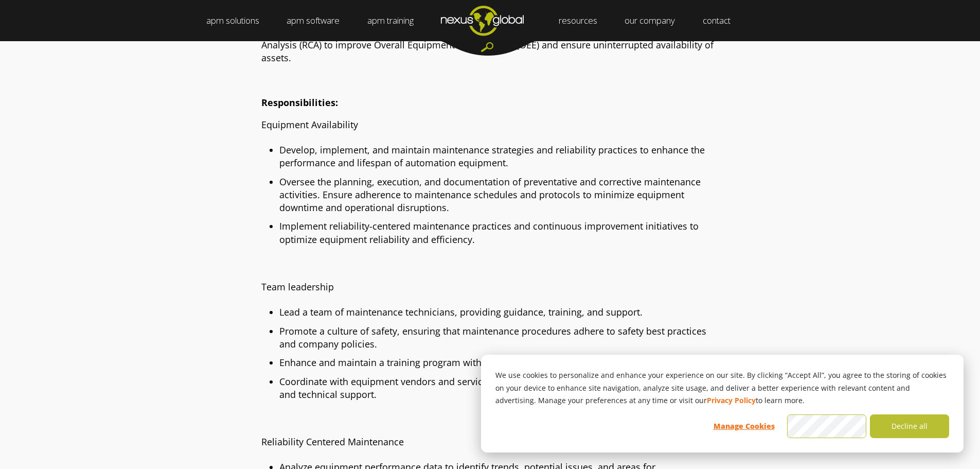 This screenshot has height=469, width=980. Describe the element at coordinates (490, 125) in the screenshot. I see `p: Equipment Availability` at that location.